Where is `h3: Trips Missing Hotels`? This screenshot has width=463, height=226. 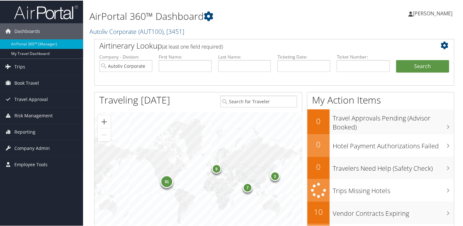
h3: Trips Missing Hotels is located at coordinates (393, 189).